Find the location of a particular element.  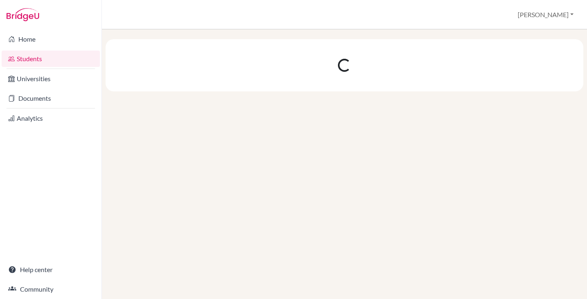

a: Analytics is located at coordinates (51, 118).